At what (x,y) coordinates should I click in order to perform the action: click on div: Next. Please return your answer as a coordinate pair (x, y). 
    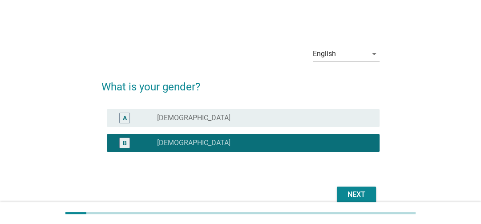
    Looking at the image, I should click on (357, 195).